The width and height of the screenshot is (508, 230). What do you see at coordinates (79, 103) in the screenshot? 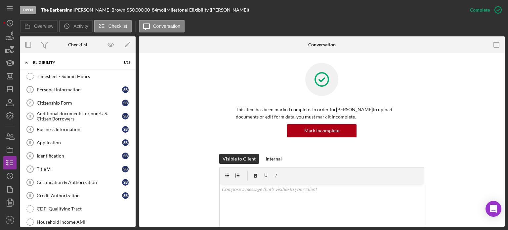
I see `div: Citizenship Form` at bounding box center [79, 103].